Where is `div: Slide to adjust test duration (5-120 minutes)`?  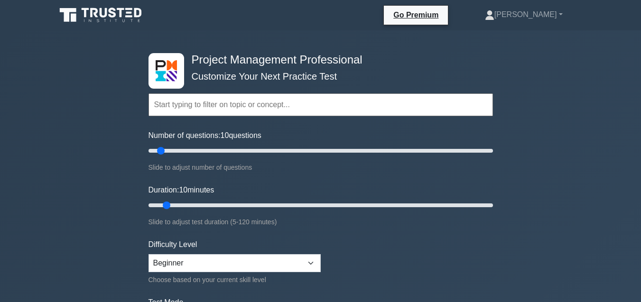
div: Slide to adjust test duration (5-120 minutes) is located at coordinates (321, 222).